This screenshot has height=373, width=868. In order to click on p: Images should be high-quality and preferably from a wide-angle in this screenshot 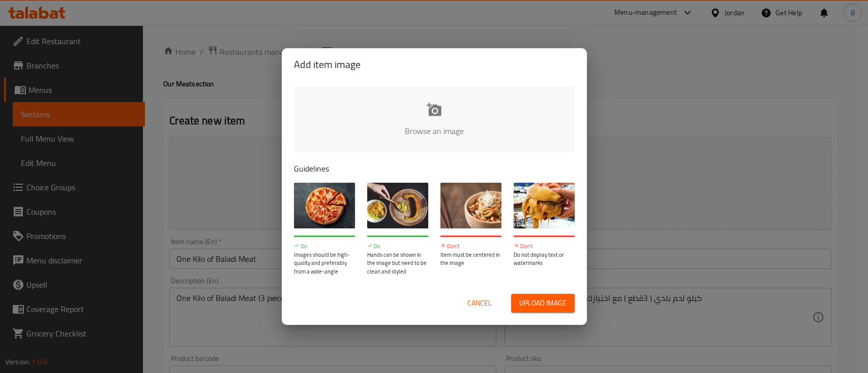, I will do `click(324, 264)`.